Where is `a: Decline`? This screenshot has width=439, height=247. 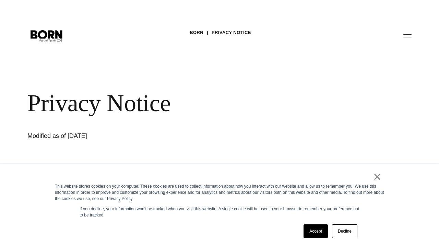 a: Decline is located at coordinates (345, 231).